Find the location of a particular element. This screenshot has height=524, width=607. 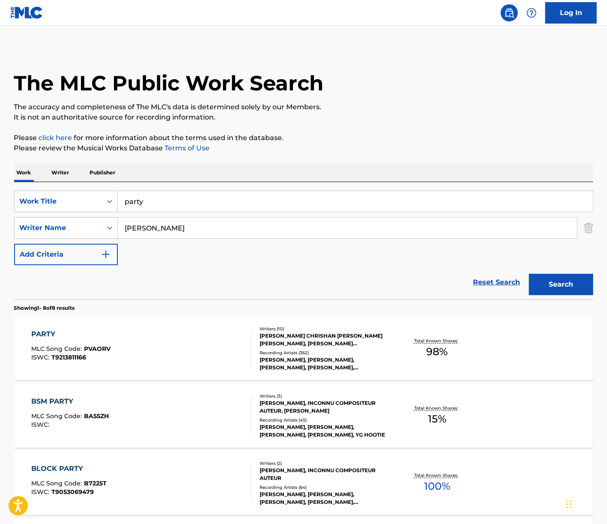

img: help is located at coordinates (532, 13).